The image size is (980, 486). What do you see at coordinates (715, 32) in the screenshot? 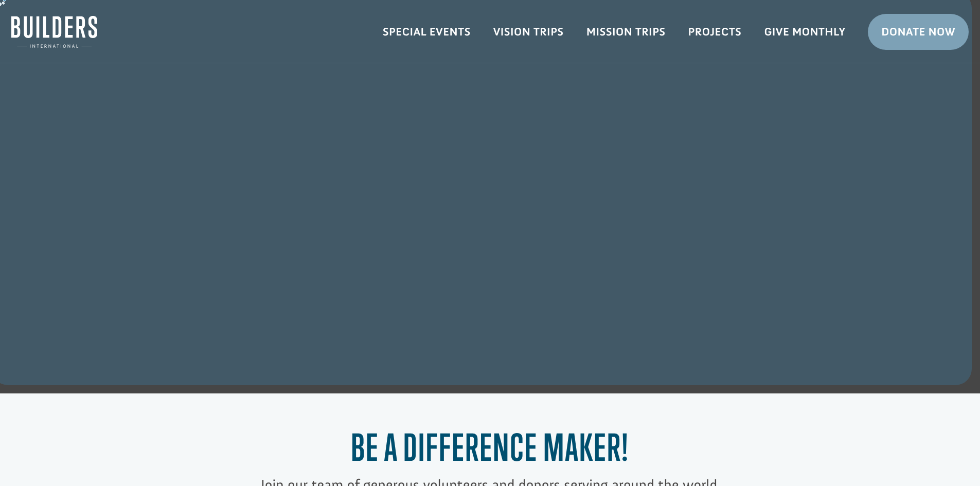
I see `a: Projects` at bounding box center [715, 32].